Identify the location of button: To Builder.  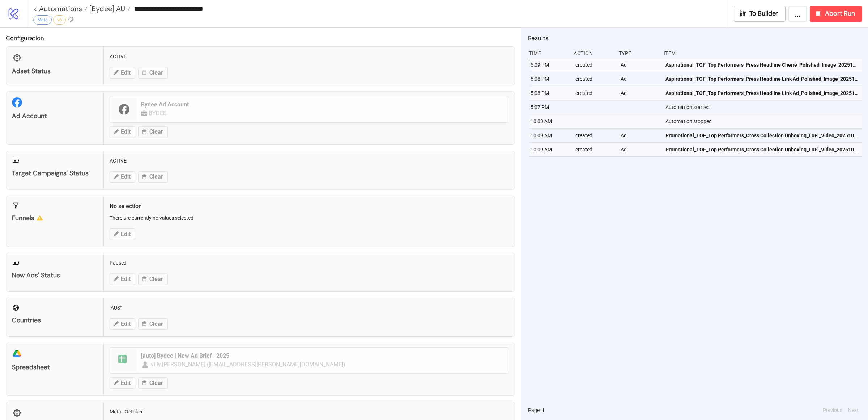
(760, 14).